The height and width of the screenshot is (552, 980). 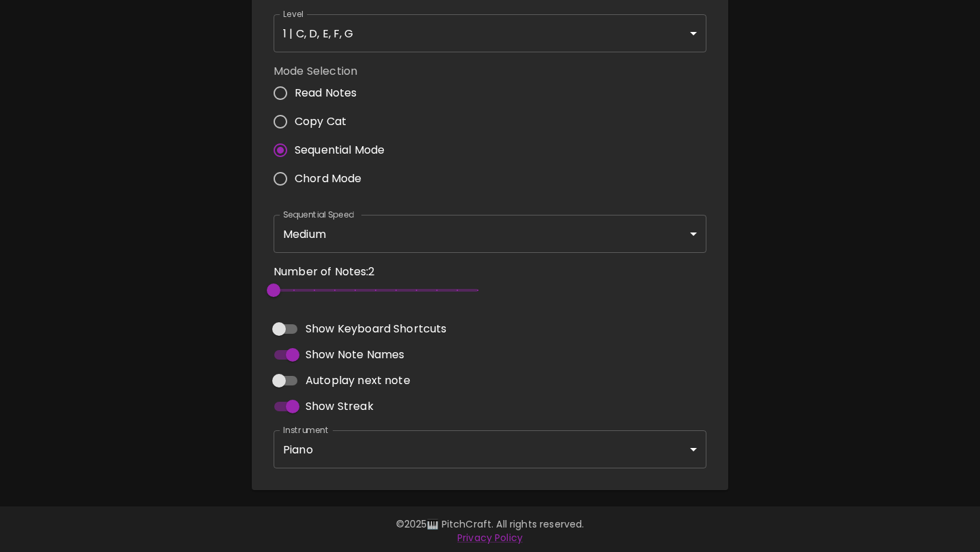 I want to click on span: Show Streak, so click(x=339, y=407).